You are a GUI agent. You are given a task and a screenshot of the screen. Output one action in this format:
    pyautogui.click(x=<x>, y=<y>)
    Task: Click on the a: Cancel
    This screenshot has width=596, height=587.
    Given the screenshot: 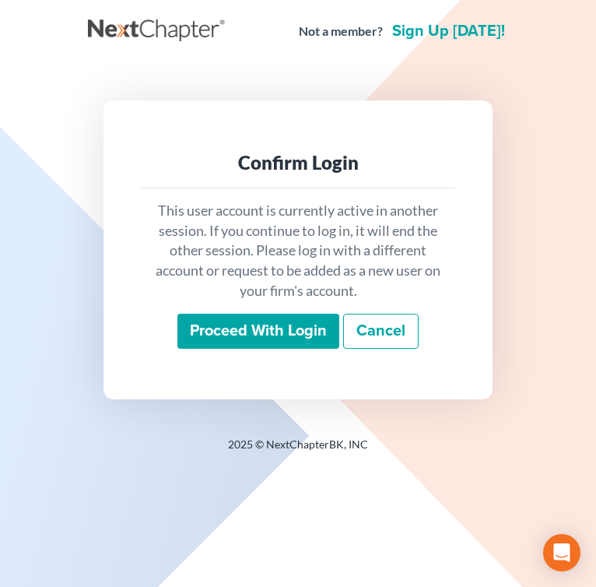 What is the action you would take?
    pyautogui.click(x=381, y=332)
    